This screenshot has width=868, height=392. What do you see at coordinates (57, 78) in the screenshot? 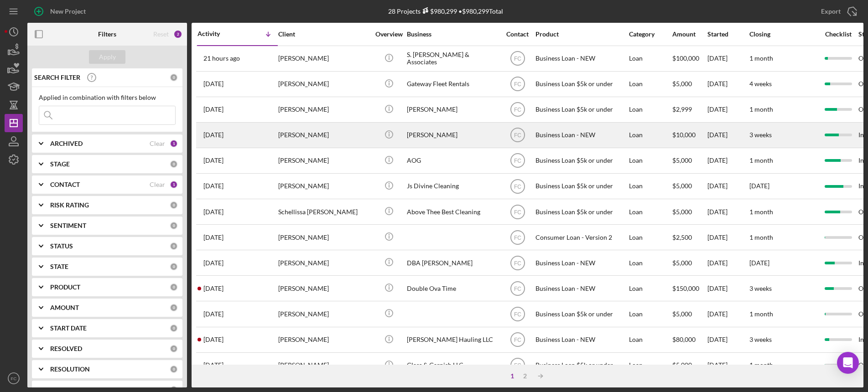
I see `b: SEARCH FILTER` at bounding box center [57, 78].